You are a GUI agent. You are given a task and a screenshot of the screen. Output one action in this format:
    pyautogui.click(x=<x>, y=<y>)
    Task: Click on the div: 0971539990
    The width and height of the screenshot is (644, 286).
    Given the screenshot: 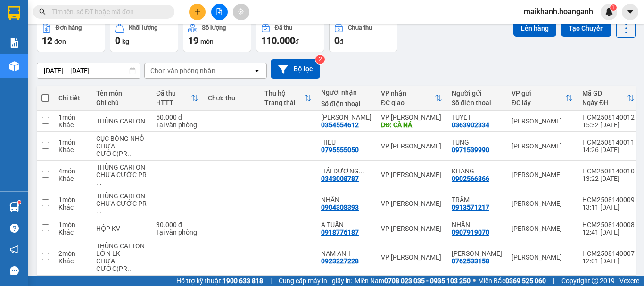 What is the action you would take?
    pyautogui.click(x=470, y=150)
    